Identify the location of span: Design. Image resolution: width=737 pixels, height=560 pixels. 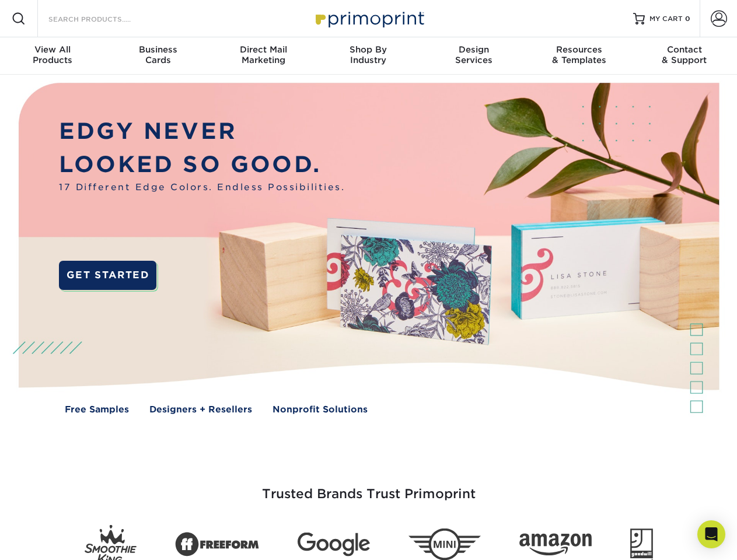
(474, 50).